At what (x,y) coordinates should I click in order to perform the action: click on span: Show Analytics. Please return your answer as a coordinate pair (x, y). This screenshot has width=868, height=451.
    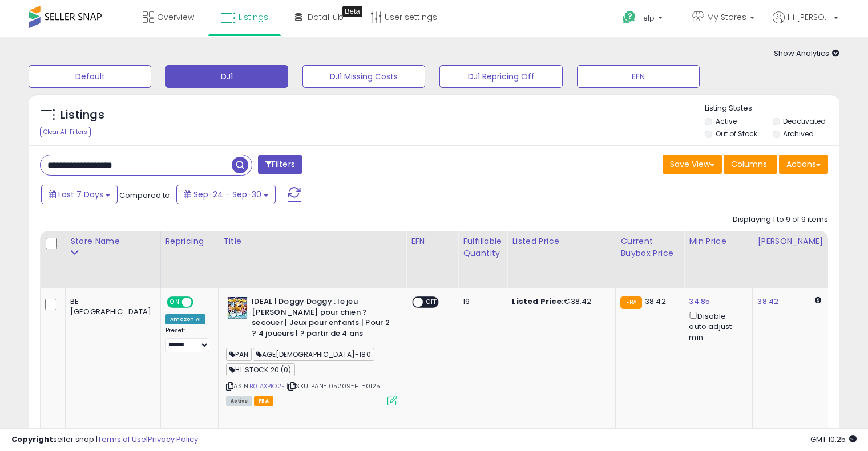
    Looking at the image, I should click on (806, 53).